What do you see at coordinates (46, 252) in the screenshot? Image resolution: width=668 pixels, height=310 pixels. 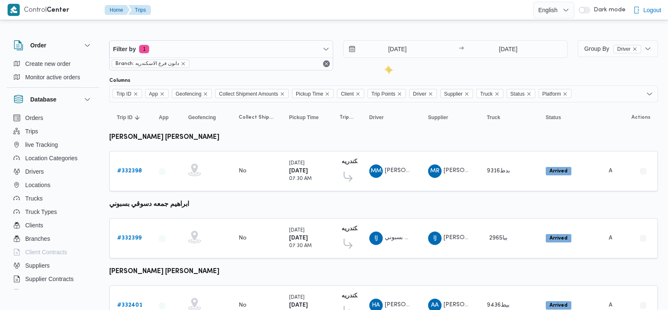 I see `span: Client Contracts` at bounding box center [46, 252].